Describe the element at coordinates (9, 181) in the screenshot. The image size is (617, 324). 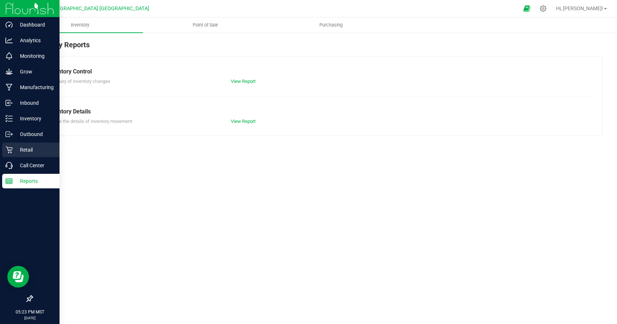
I see `inline-svg: Reports` at that location.